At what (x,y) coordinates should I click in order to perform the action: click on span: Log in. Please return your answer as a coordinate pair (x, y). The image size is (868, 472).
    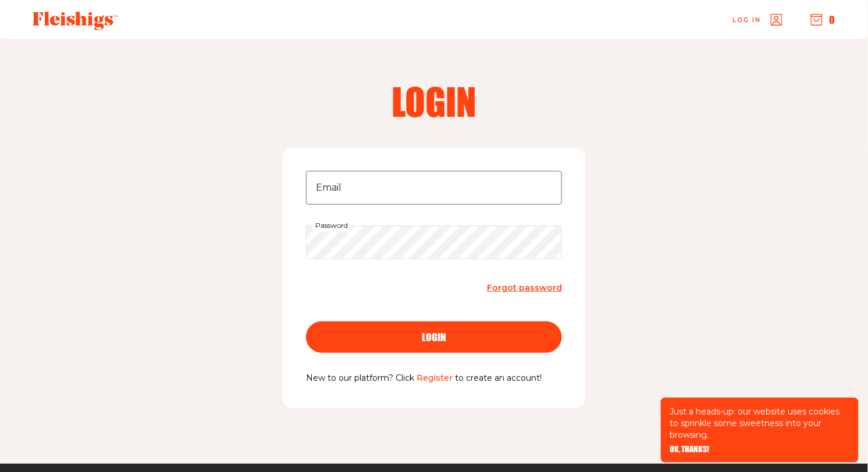
    Looking at the image, I should click on (747, 20).